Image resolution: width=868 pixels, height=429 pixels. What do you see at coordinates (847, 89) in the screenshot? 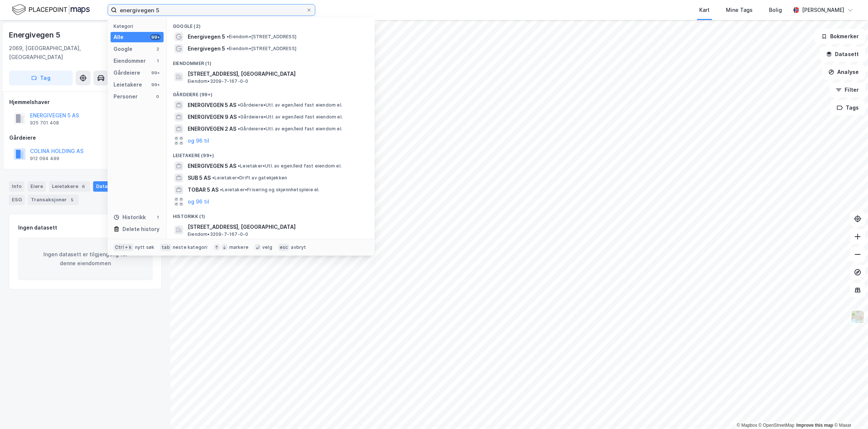
I see `button: Filter` at bounding box center [847, 89].